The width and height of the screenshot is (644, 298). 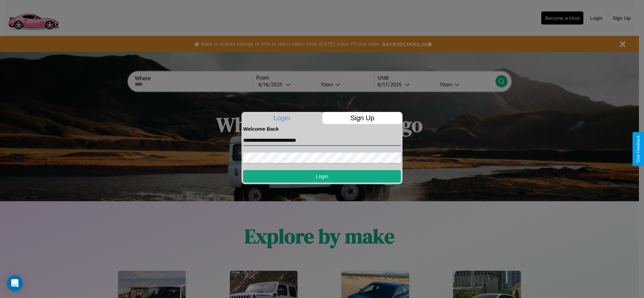 I want to click on div: Open Intercom Messenger, so click(x=15, y=284).